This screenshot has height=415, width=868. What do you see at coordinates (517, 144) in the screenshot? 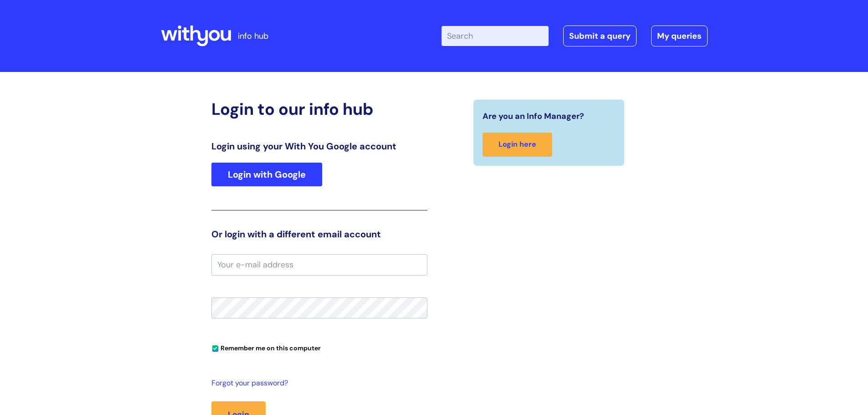
I see `a: Login here` at bounding box center [517, 144].